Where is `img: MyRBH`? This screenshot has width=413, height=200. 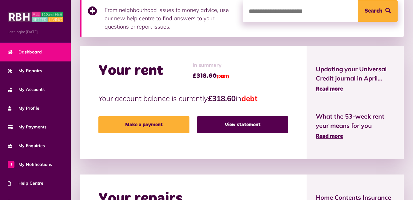
img: MyRBH is located at coordinates (35, 17).